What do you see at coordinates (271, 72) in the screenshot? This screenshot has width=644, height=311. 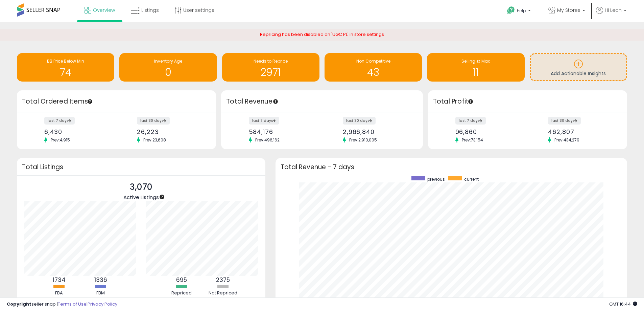 I see `h1: 2971` at bounding box center [271, 72].